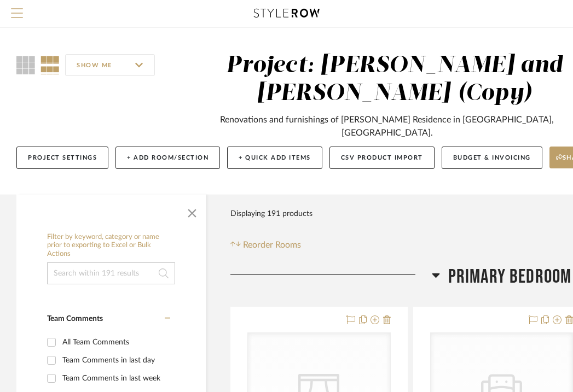 This screenshot has width=573, height=392. What do you see at coordinates (115, 342) in the screenshot?
I see `div: All Team Comments` at bounding box center [115, 342].